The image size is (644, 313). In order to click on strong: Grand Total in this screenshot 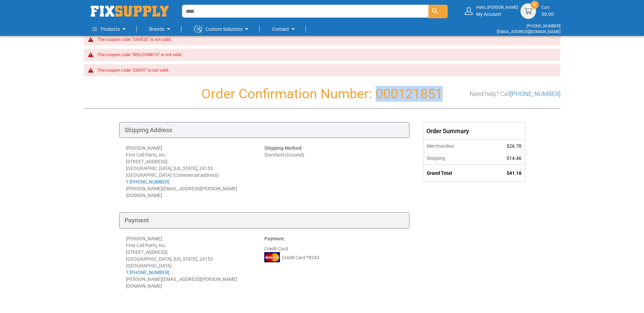, I will do `click(439, 173)`.